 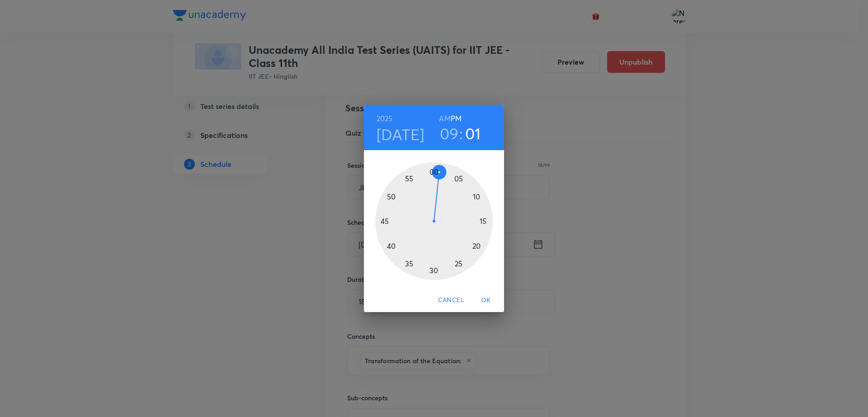 What do you see at coordinates (473, 133) in the screenshot?
I see `h3: 01` at bounding box center [473, 133].